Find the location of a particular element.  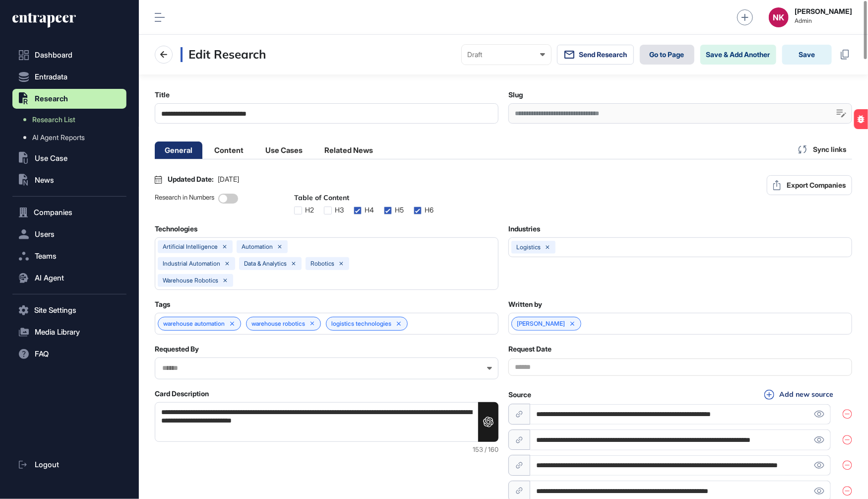

span: Logout is located at coordinates (46, 465).